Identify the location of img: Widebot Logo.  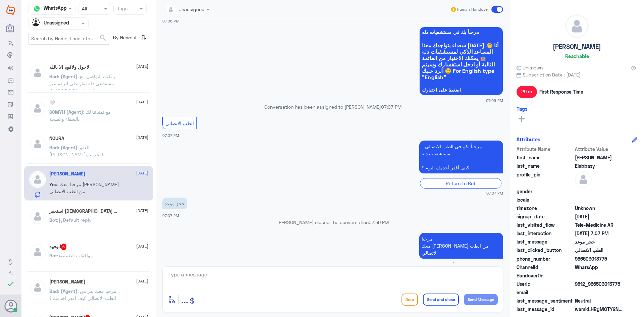
(11, 11).